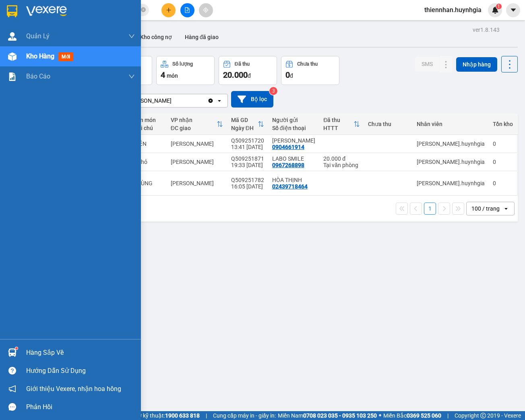  I want to click on span: Hỗ trợ kỹ thuật:, so click(163, 416).